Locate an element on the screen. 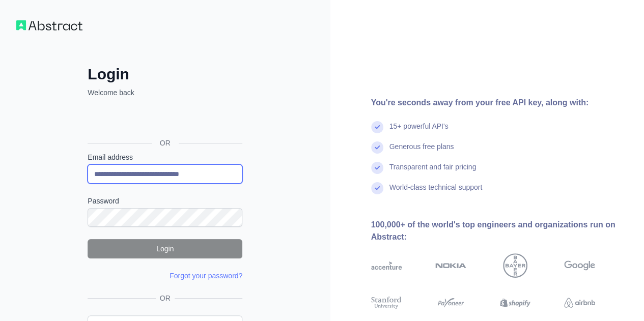 This screenshot has width=644, height=321. h2: Login is located at coordinates (165, 75).